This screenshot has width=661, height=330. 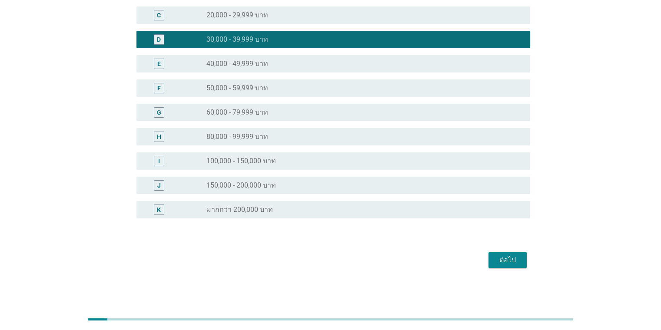 What do you see at coordinates (159, 136) in the screenshot?
I see `div: H` at bounding box center [159, 136].